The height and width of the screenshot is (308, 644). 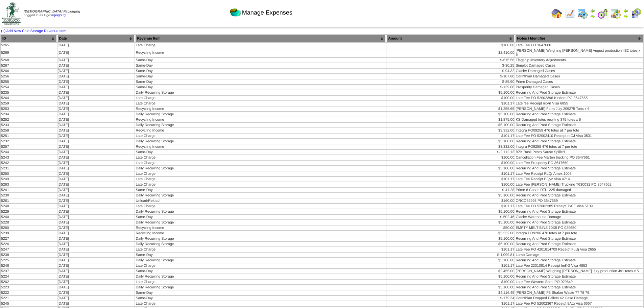 What do you see at coordinates (29, 265) in the screenshot?
I see `td: 5246` at bounding box center [29, 265].